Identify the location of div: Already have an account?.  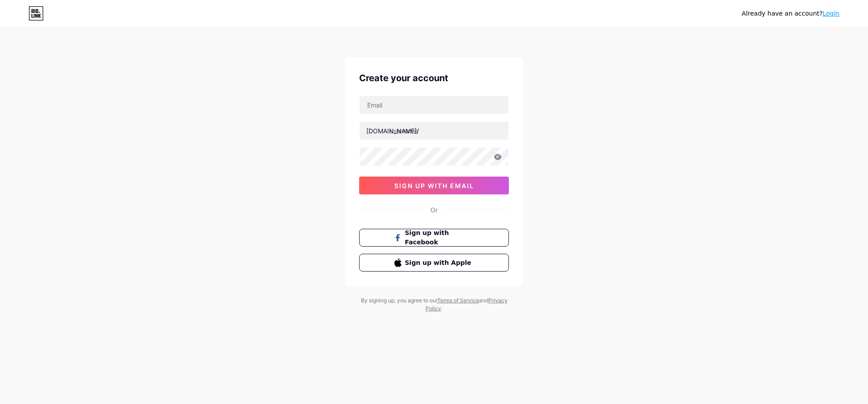
(790, 14).